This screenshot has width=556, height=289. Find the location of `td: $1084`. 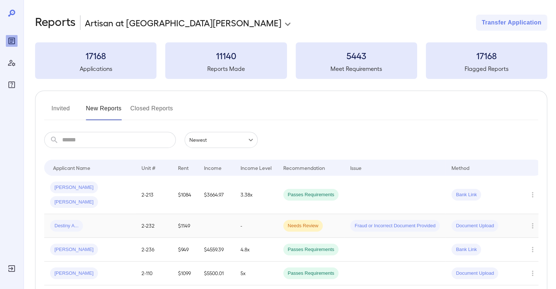

td: $1084 is located at coordinates (185, 195).